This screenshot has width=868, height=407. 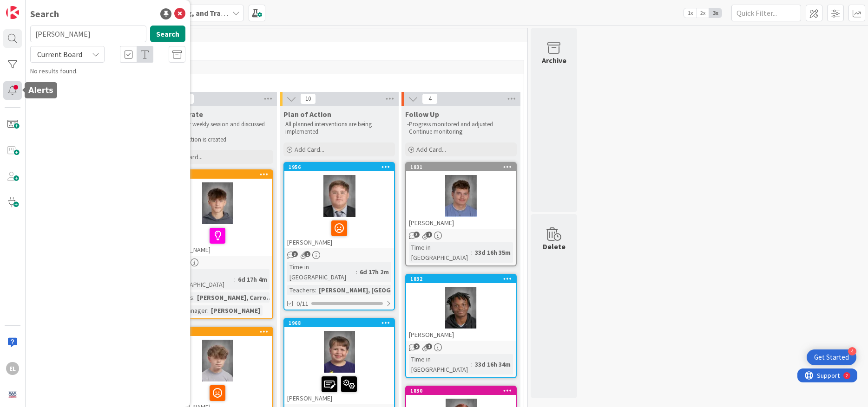 What do you see at coordinates (690, 13) in the screenshot?
I see `span: 1x` at bounding box center [690, 13].